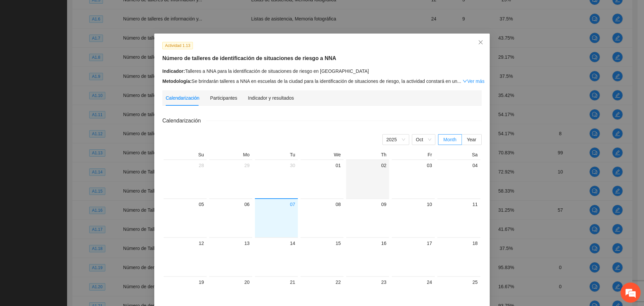 Image resolution: width=644 pixels, height=306 pixels. Describe the element at coordinates (276, 243) in the screenshot. I see `div: 14` at that location.